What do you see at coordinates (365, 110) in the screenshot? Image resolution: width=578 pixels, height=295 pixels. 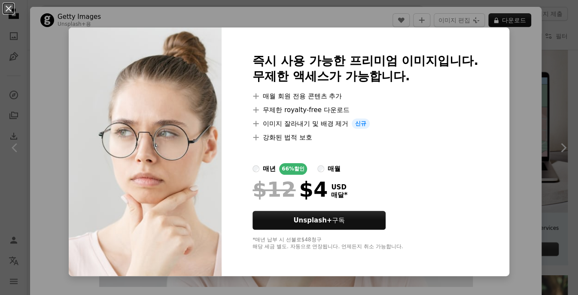 I see `li: 무제한 royalty-free 다운로드` at bounding box center [365, 110].